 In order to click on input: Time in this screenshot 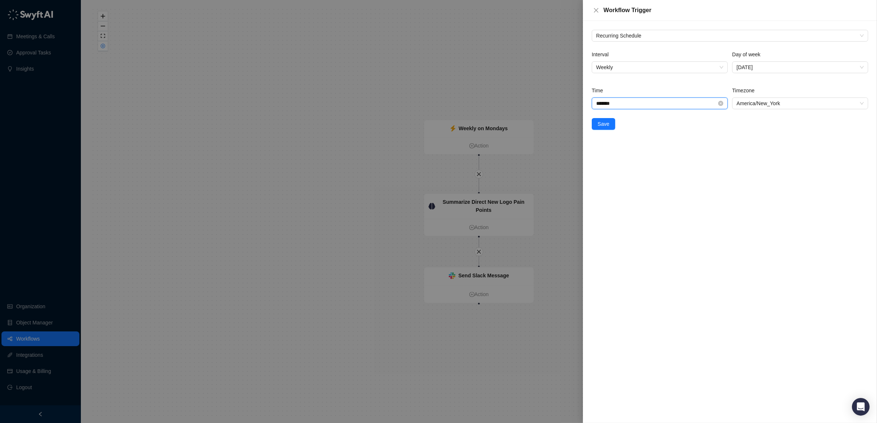, I will do `click(656, 103)`.